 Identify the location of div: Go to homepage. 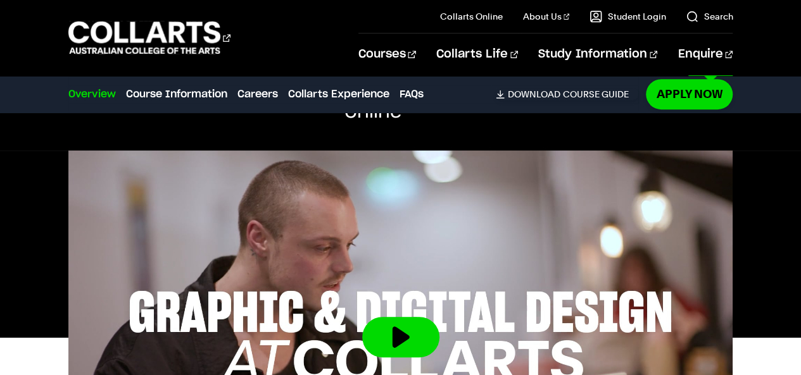
(149, 37).